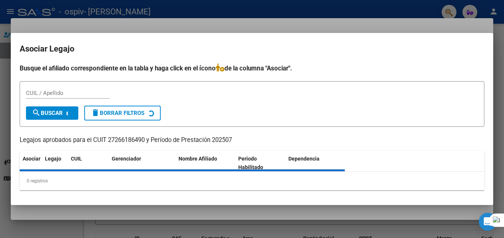 The image size is (504, 238). I want to click on span: Nombre Afiliado, so click(198, 159).